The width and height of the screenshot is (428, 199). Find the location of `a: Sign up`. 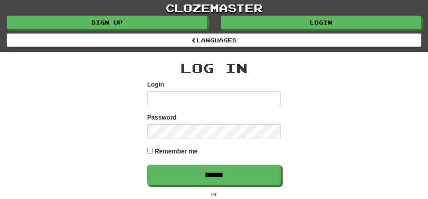

a: Sign up is located at coordinates (107, 22).